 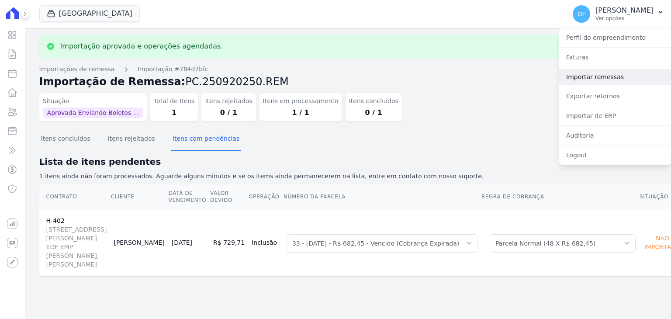 What do you see at coordinates (560, 197) in the screenshot?
I see `th: Regra de Cobrança` at bounding box center [560, 197].